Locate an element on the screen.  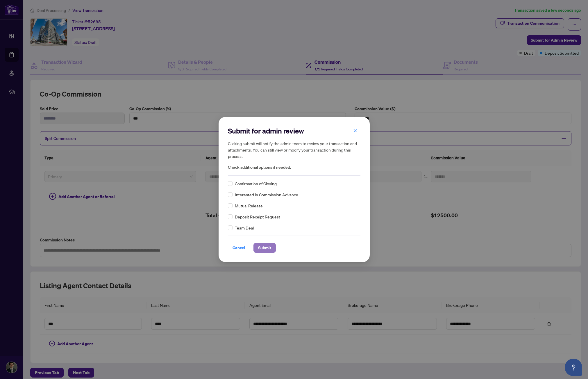
button: Open asap is located at coordinates (573, 367).